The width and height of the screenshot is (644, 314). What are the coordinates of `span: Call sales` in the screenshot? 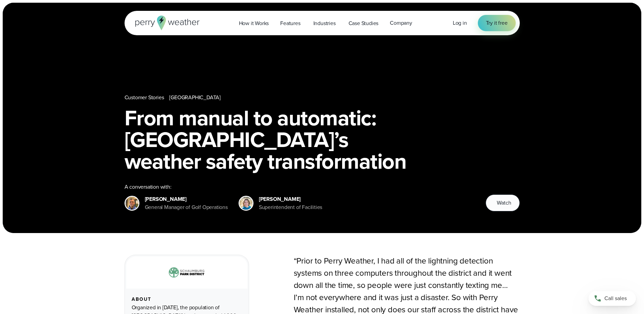 It's located at (616, 298).